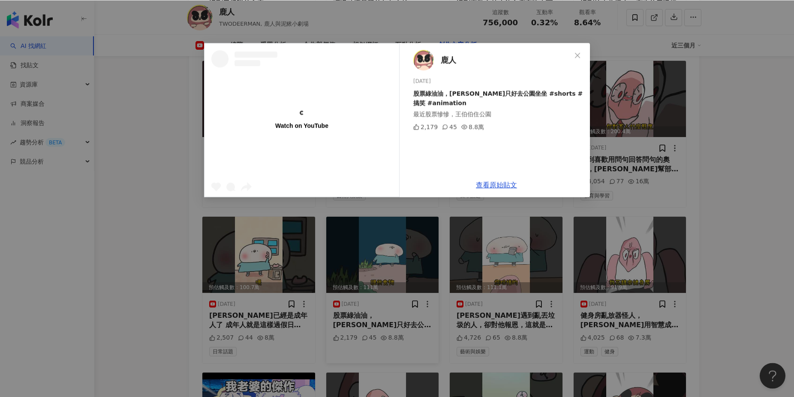 The image size is (794, 397). Describe the element at coordinates (577, 55) in the screenshot. I see `button: Close` at that location.